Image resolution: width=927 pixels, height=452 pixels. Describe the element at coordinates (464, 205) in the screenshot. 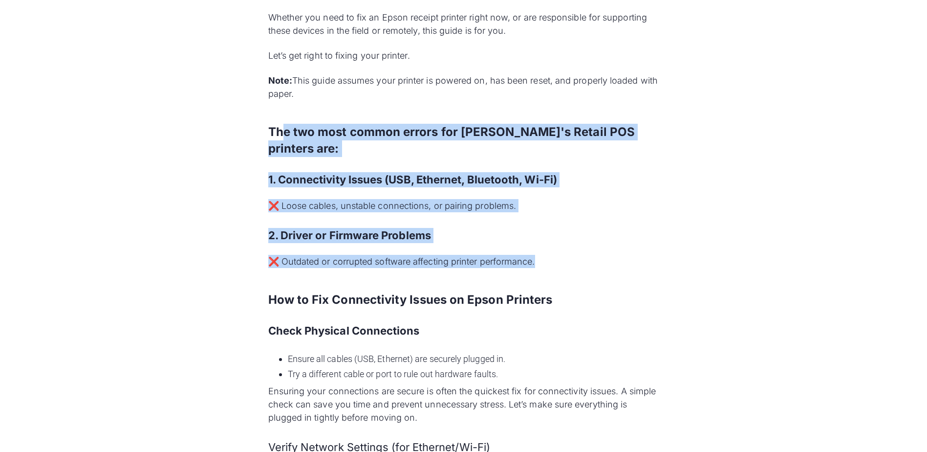

I see `p: ❌ Loose cables, unstable connections, or pairing problems.` at that location.